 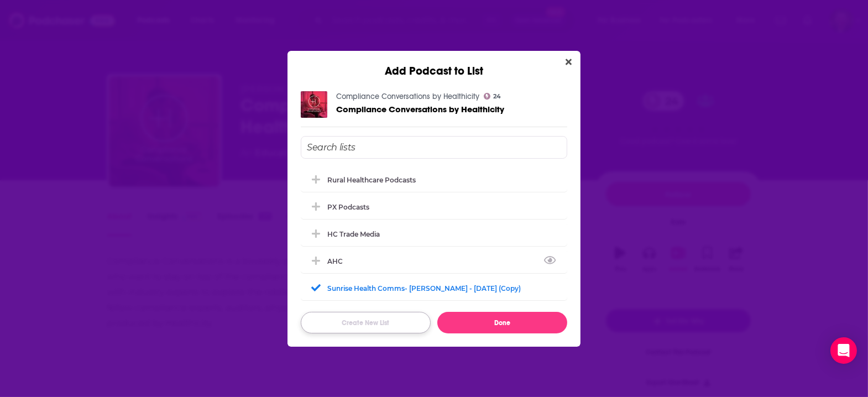 What do you see at coordinates (497, 96) in the screenshot?
I see `span: 24` at bounding box center [497, 96].